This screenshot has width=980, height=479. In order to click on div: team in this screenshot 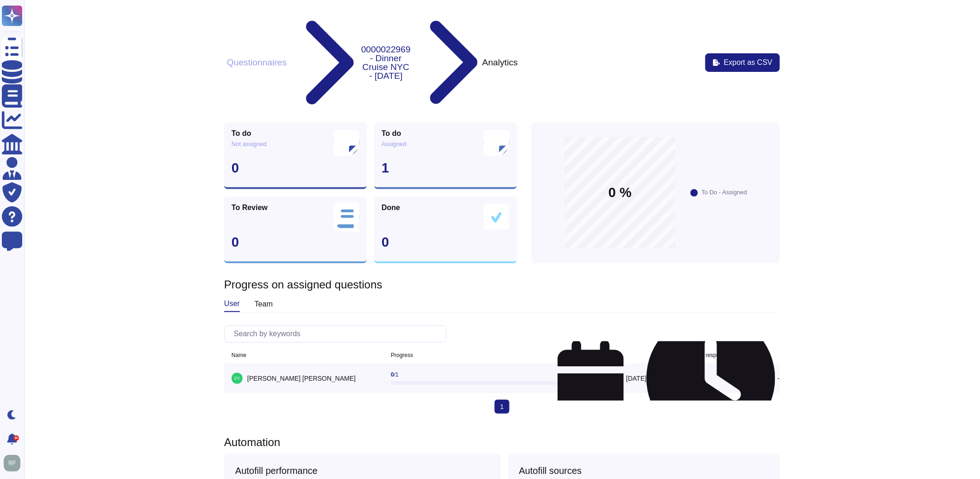, I will do `click(264, 304)`.